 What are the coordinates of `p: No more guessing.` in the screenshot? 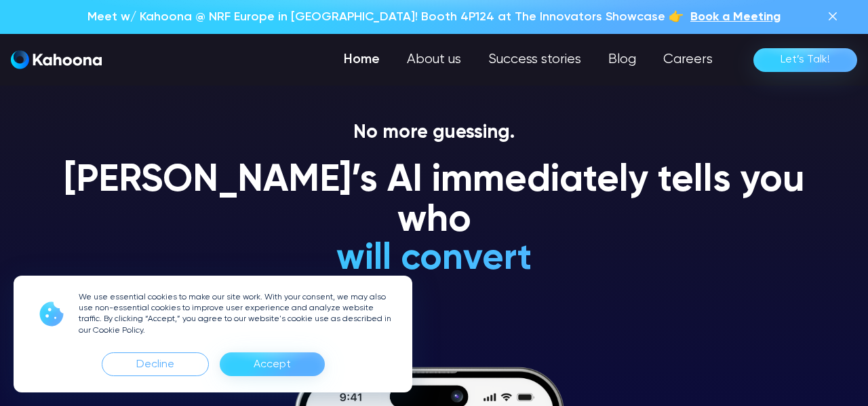 It's located at (434, 133).